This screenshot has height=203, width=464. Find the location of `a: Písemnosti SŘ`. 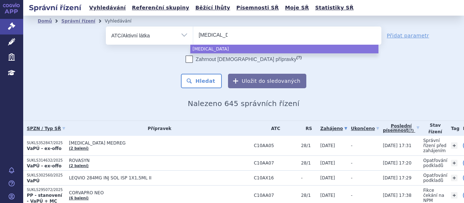

a: Písemnosti SŘ is located at coordinates (257, 8).